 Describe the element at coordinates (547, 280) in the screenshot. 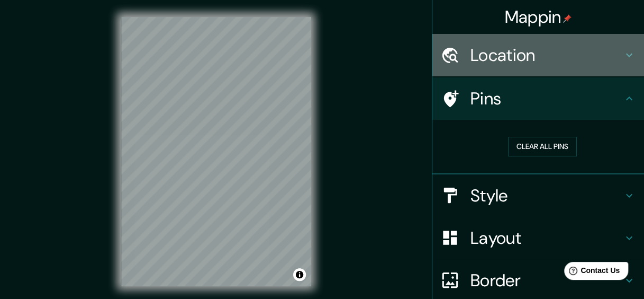

I see `h4: Border` at that location.